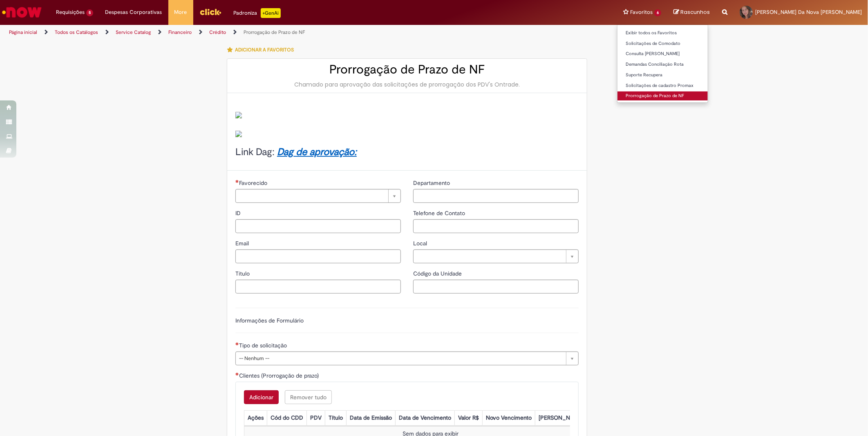 The height and width of the screenshot is (436, 868). What do you see at coordinates (695, 11) in the screenshot?
I see `span: Rascunhos` at bounding box center [695, 11].